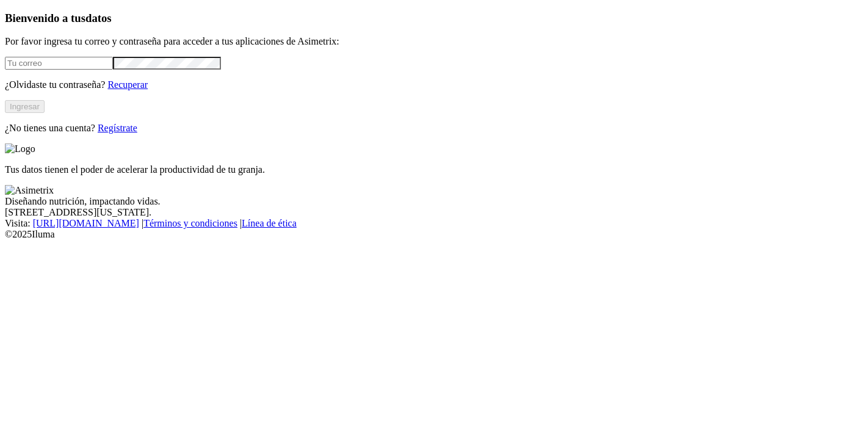  I want to click on div: Diseñando nutrición, impactando vidas., so click(434, 202).